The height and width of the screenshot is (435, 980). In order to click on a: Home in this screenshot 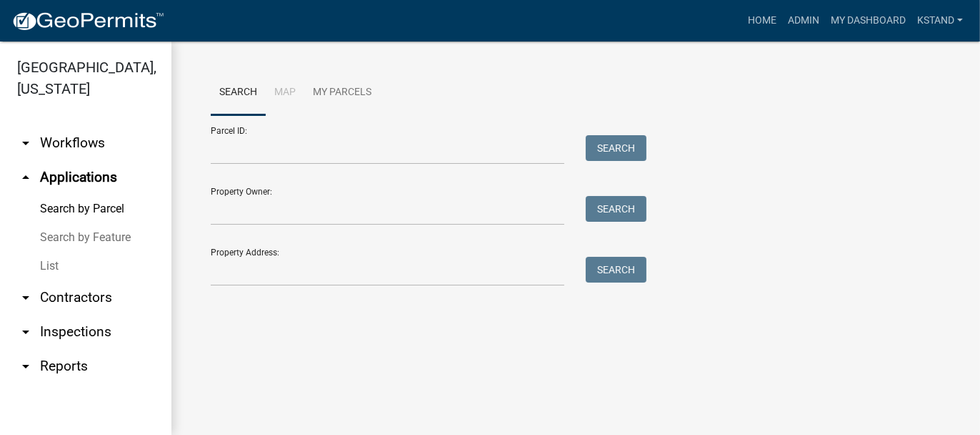, I will do `click(762, 20)`.